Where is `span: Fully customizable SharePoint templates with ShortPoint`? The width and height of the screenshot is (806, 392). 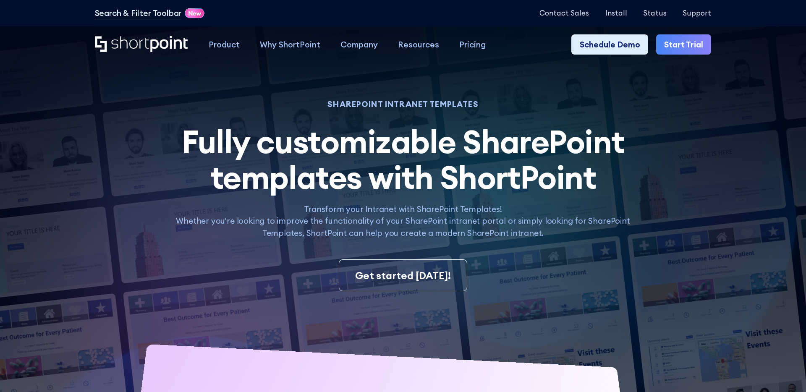 span: Fully customizable SharePoint templates with ShortPoint is located at coordinates (403, 159).